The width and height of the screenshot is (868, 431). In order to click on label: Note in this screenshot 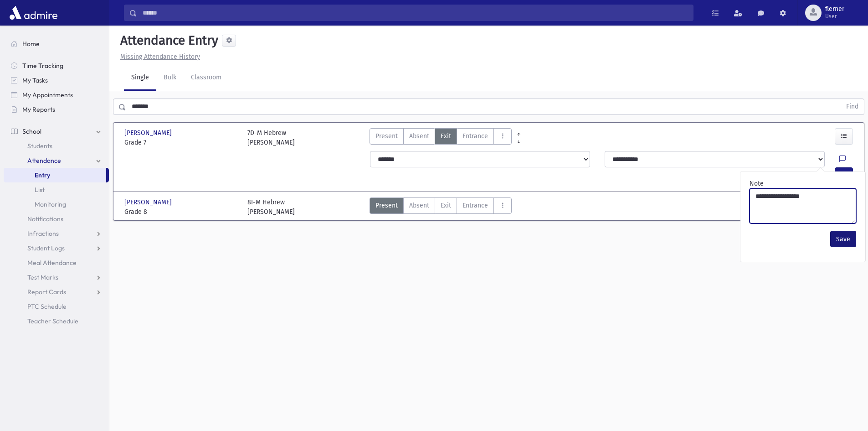, I will do `click(757, 183)`.